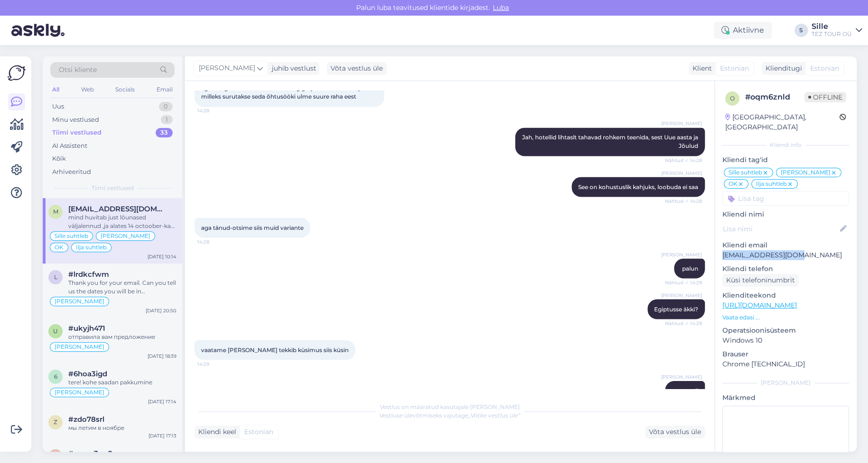 This screenshot has height=463, width=868. What do you see at coordinates (118, 209) in the screenshot?
I see `span: maritar21@gmail.com` at bounding box center [118, 209].